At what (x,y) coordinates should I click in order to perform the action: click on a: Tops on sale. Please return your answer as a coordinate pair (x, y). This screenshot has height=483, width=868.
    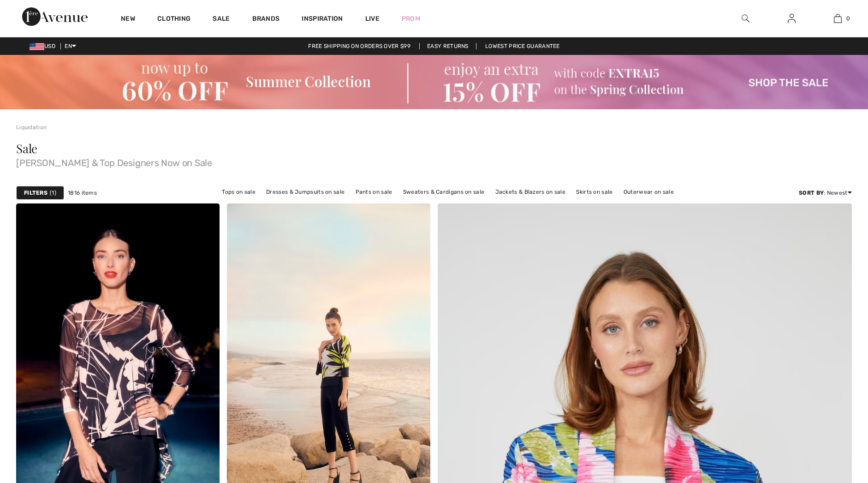
    Looking at the image, I should click on (239, 192).